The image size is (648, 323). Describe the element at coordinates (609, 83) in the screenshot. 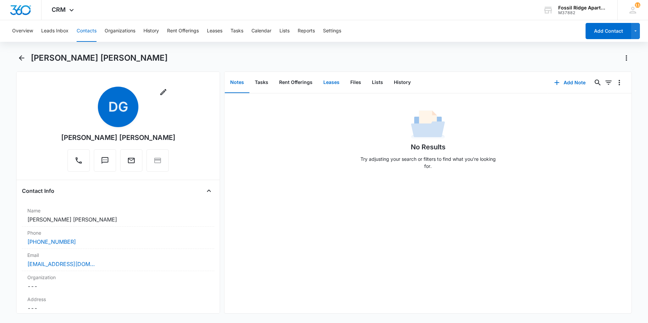

I see `button: Filters` at that location.